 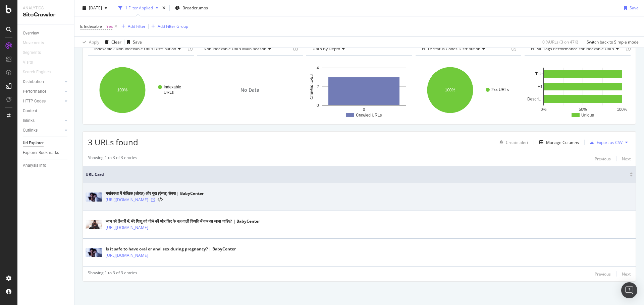 What do you see at coordinates (43, 101) in the screenshot?
I see `a: HTTP Codes` at bounding box center [43, 101].